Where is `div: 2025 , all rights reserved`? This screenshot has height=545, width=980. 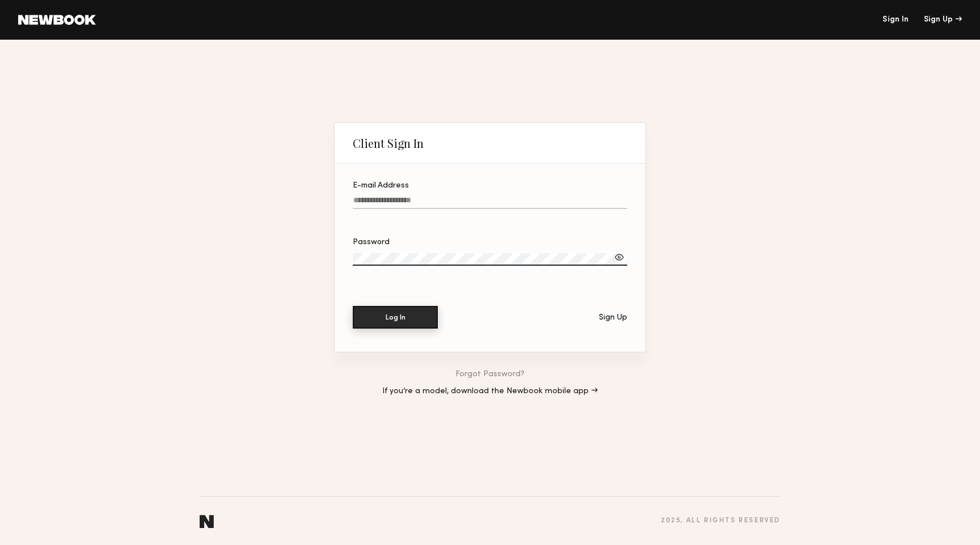 div: 2025 , all rights reserved is located at coordinates (720, 521).